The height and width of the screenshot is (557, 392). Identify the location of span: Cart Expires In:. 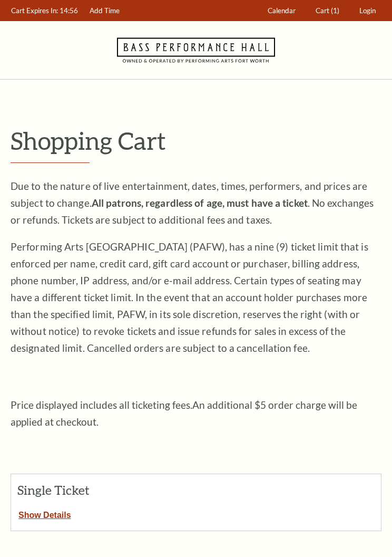
(34, 10).